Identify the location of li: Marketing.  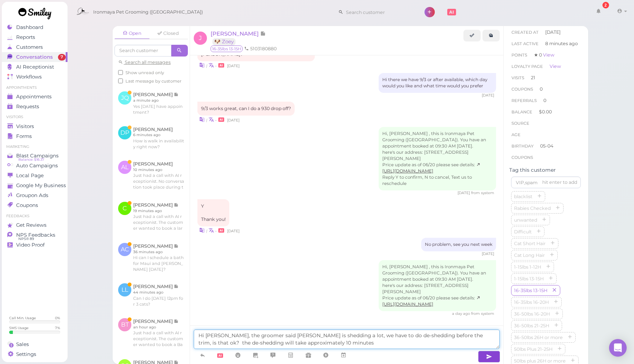
(35, 147).